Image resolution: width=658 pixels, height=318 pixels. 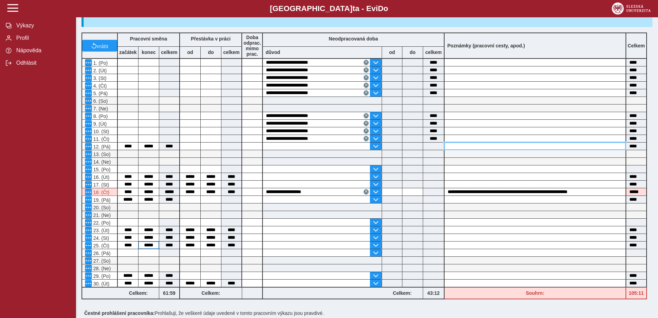 I want to click on span: 27. (So), so click(x=101, y=261).